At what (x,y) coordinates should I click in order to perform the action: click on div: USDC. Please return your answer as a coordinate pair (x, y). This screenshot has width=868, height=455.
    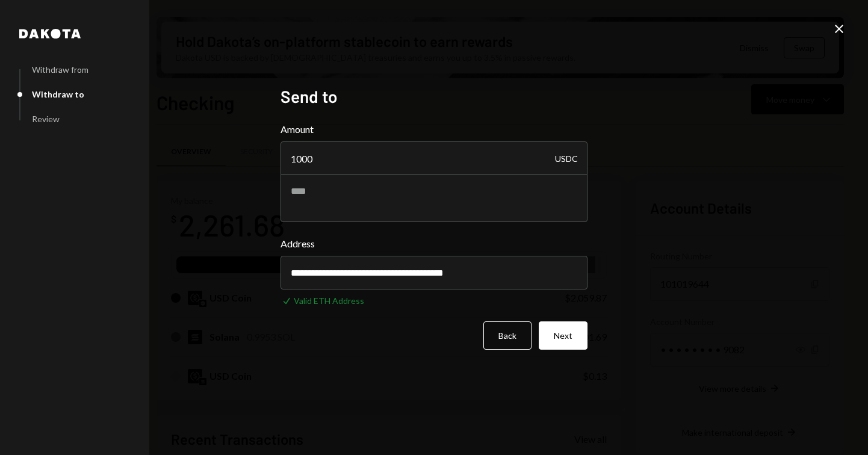
    Looking at the image, I should click on (567, 158).